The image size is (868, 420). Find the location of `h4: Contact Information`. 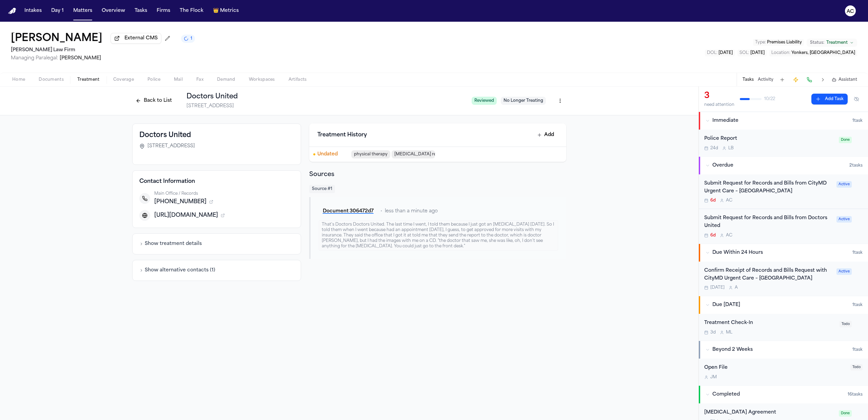

h4: Contact Information is located at coordinates (217, 181).